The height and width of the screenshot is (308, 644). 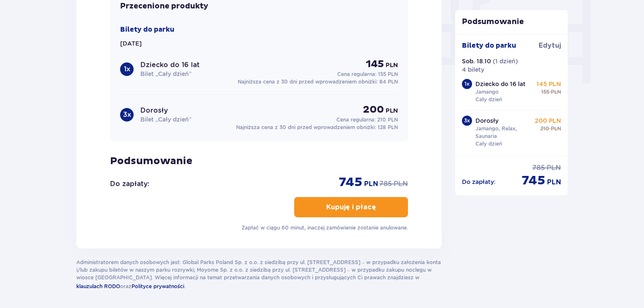 I want to click on p: Jamango, Relax, Saunaria, so click(x=504, y=133).